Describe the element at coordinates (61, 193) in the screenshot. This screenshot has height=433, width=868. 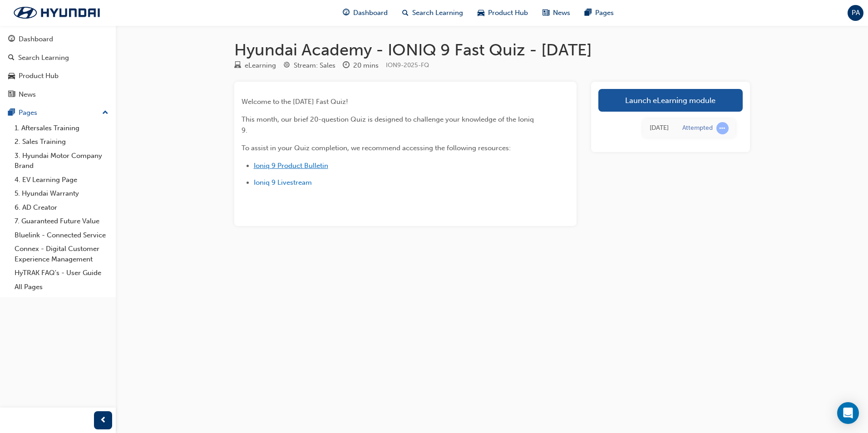
I see `a: 5. Hyundai Warranty` at that location.